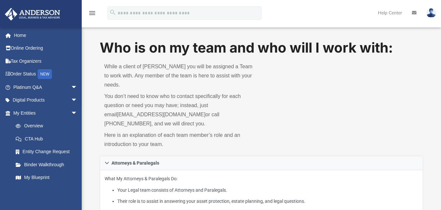 The height and width of the screenshot is (210, 441). Describe the element at coordinates (32, 14) in the screenshot. I see `img: Anderson Advisors Platinum Portal` at that location.